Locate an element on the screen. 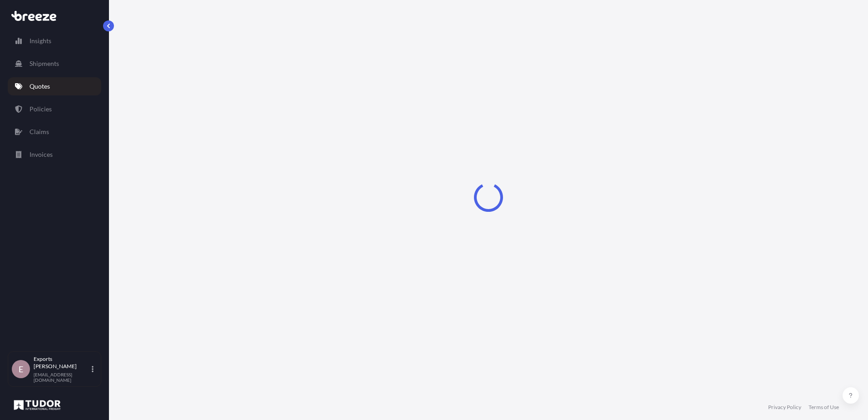  a: Shipments is located at coordinates (54, 64).